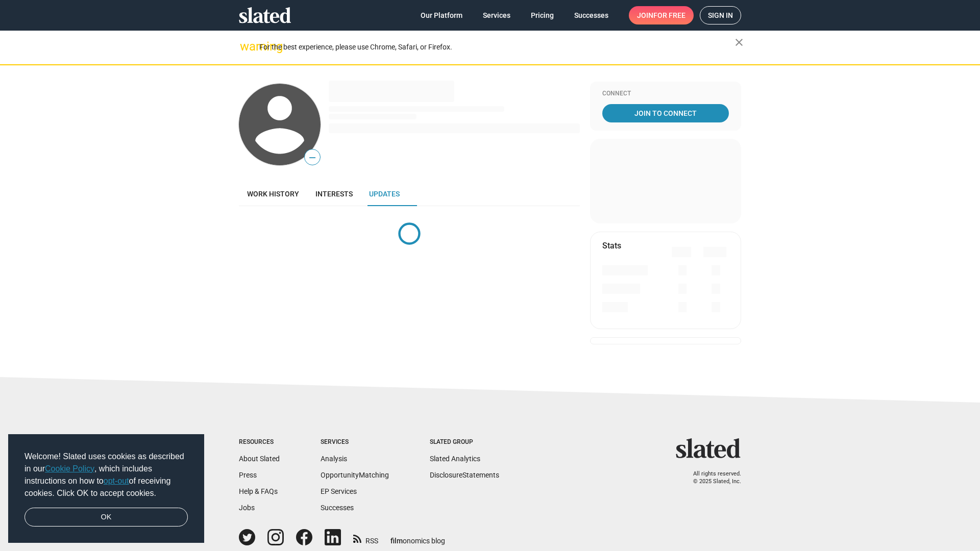 The width and height of the screenshot is (980, 551). Describe the element at coordinates (273, 194) in the screenshot. I see `a: Work history` at that location.